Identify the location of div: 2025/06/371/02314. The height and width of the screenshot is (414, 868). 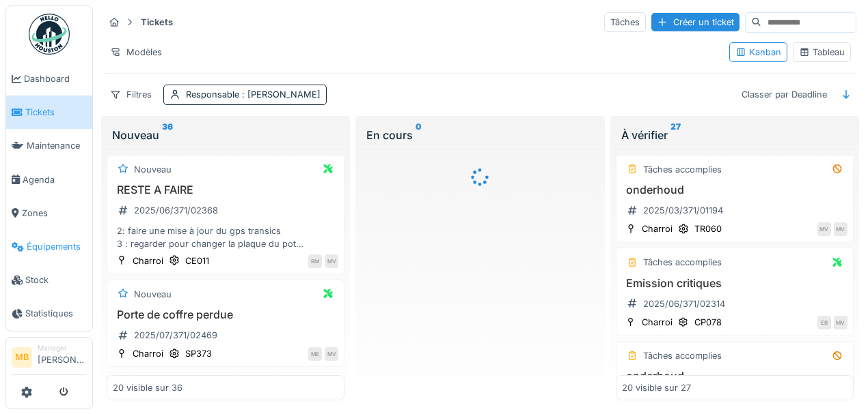
(684, 304).